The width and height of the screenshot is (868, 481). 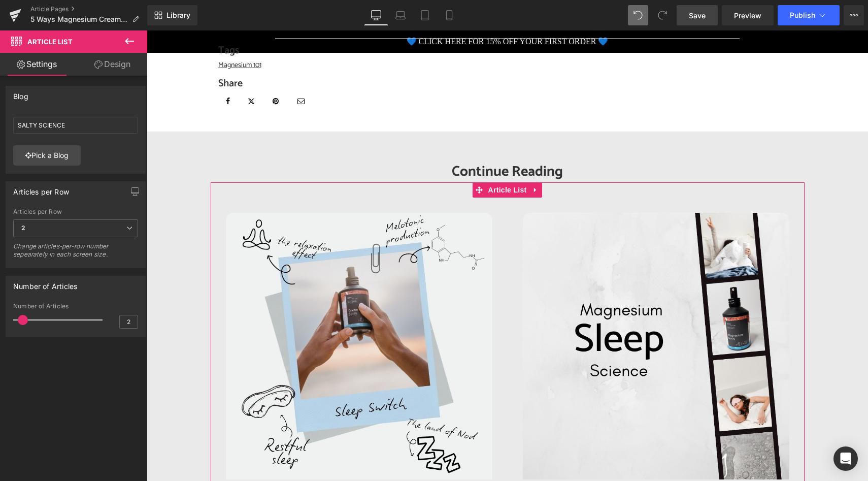 I want to click on a: Mobile, so click(x=450, y=15).